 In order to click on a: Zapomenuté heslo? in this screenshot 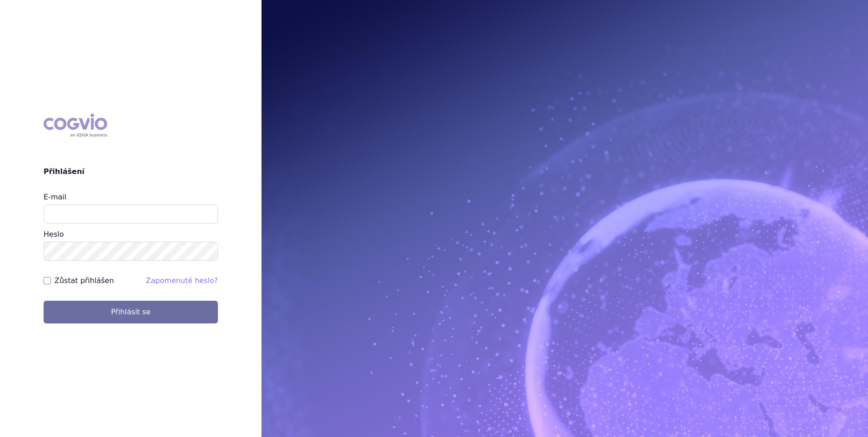, I will do `click(182, 280)`.